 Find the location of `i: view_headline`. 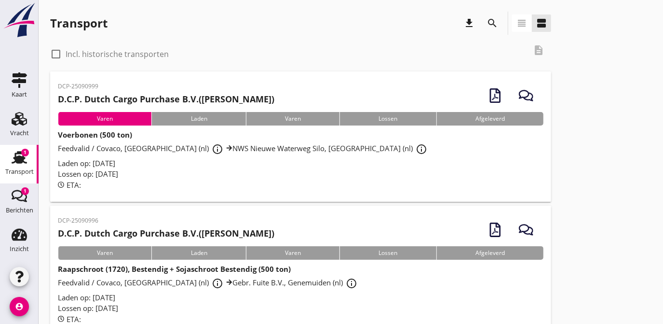

i: view_headline is located at coordinates (522, 23).